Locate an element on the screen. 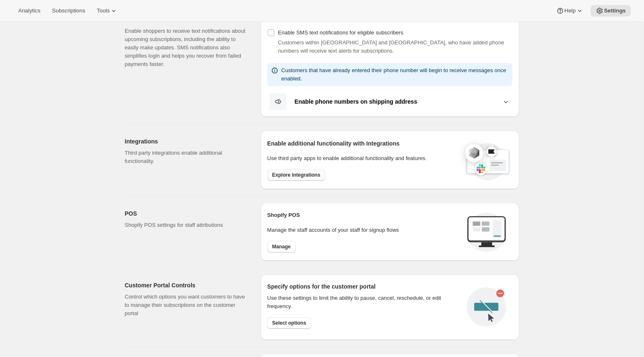  p: Customers that have already entered their phone number will begin to receive messages once enabled. is located at coordinates (395, 74).